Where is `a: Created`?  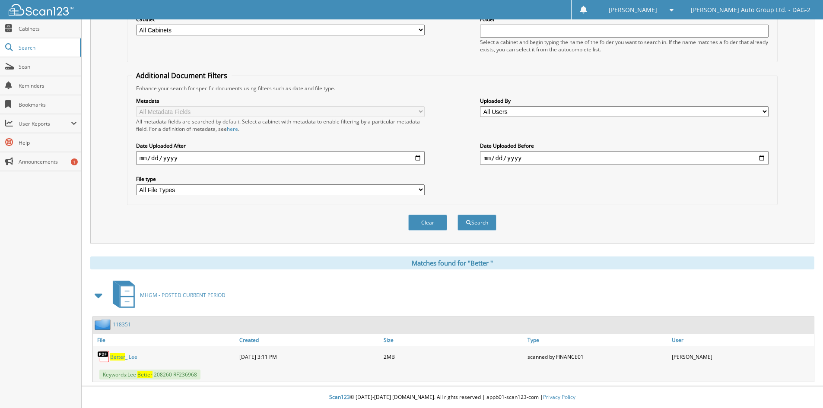
a: Created is located at coordinates (309, 340).